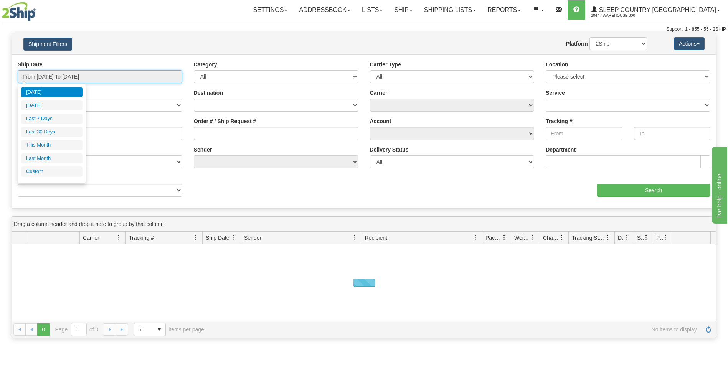 Image resolution: width=728 pixels, height=369 pixels. I want to click on li: Custom, so click(52, 172).